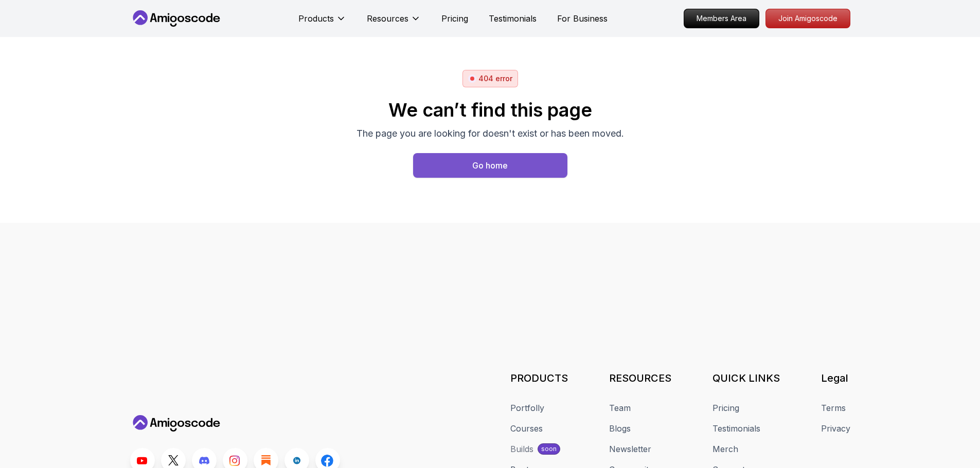 The height and width of the screenshot is (468, 980). Describe the element at coordinates (549, 449) in the screenshot. I see `p: soon` at that location.